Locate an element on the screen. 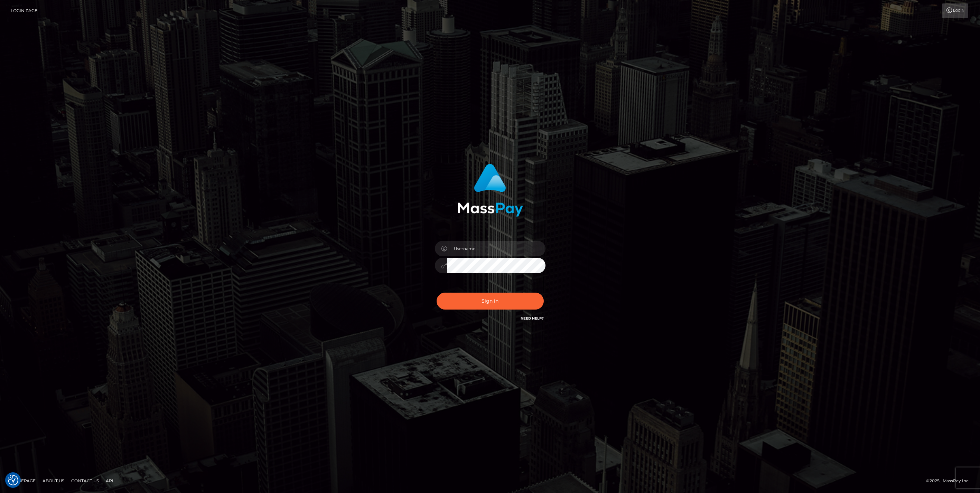 The height and width of the screenshot is (493, 980). a: Contact Us is located at coordinates (85, 481).